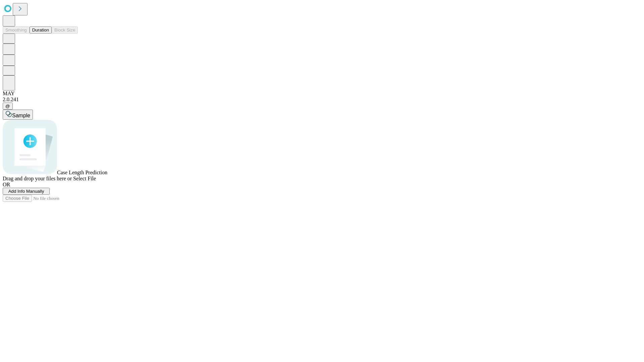  What do you see at coordinates (7, 184) in the screenshot?
I see `span: OR` at bounding box center [7, 184].